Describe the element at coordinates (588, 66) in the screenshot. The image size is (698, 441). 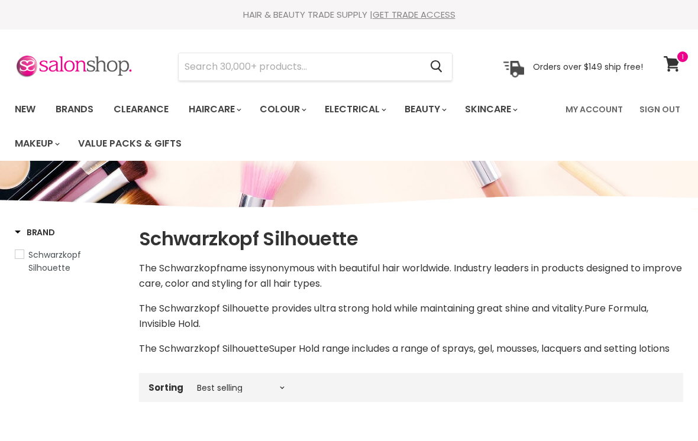
I see `p: Orders over $149 ship free!` at that location.